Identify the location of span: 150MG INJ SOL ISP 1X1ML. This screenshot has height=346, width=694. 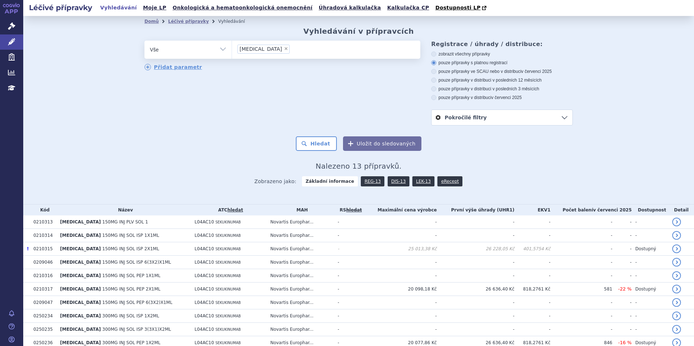
(131, 236).